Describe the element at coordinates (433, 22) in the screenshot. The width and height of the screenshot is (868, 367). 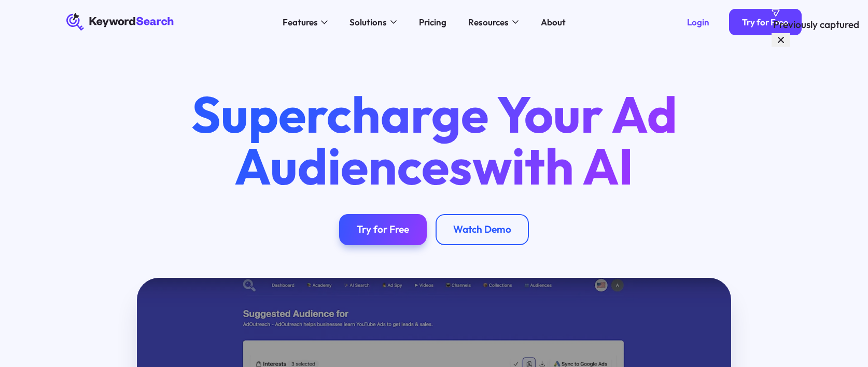
I see `div: Pricing` at that location.